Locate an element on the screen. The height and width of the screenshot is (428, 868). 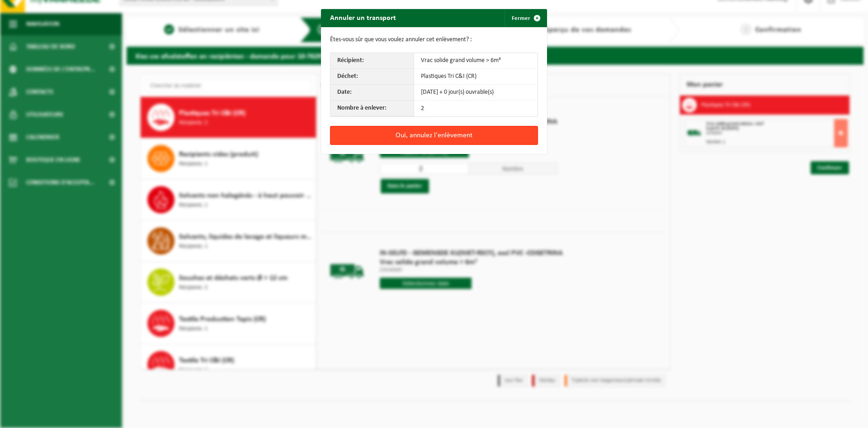
th: Nombre à enlever: is located at coordinates (372, 108).